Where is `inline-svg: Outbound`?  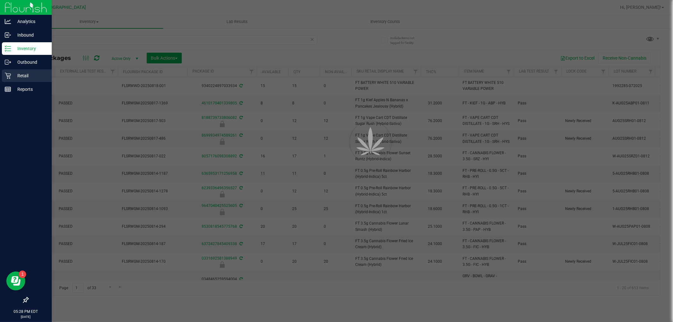 inline-svg: Outbound is located at coordinates (8, 62).